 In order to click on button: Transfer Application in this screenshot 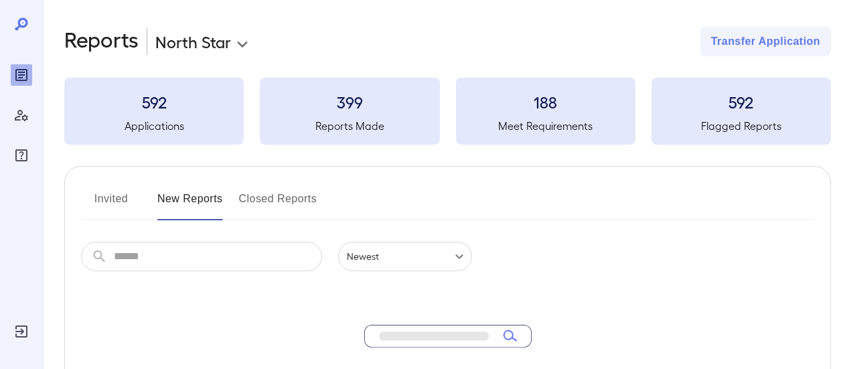, I will do `click(765, 41)`.